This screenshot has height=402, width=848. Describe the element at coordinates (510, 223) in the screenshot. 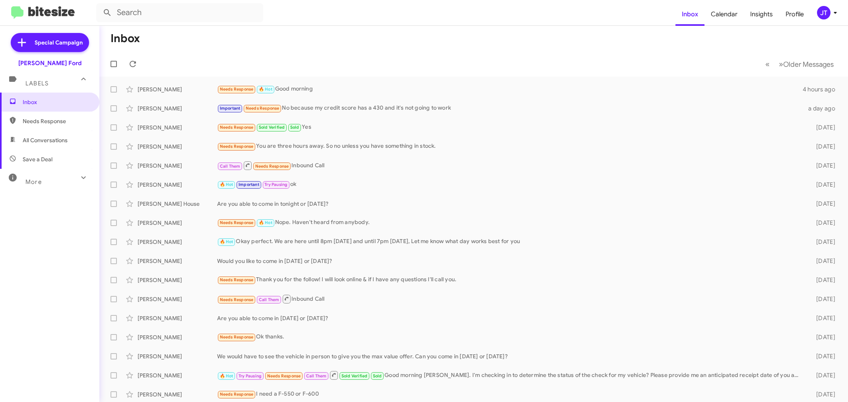

I see `div: Nope. Haven't heard from anybody.` at that location.